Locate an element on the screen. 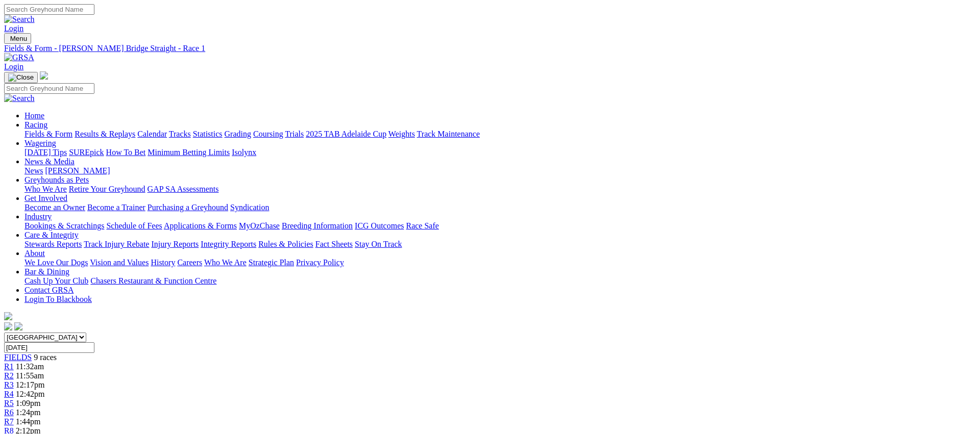  span: 1:09pm is located at coordinates (28, 403).